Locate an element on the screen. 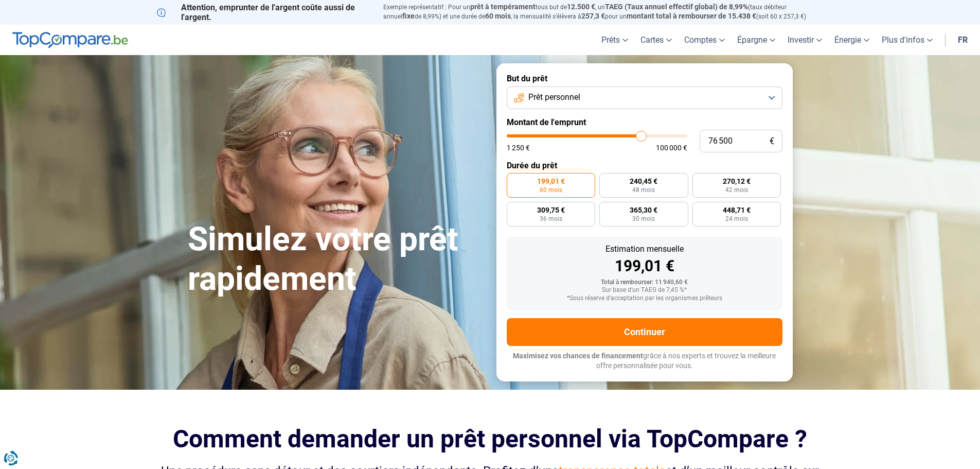 The width and height of the screenshot is (980, 469). img: TopCompare is located at coordinates (70, 40).